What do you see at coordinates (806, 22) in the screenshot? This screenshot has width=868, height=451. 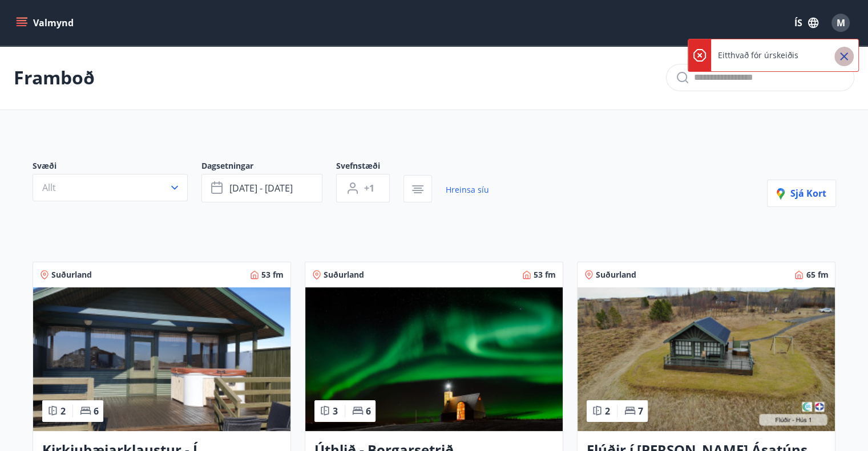 I see `button: ÍS` at bounding box center [806, 22].